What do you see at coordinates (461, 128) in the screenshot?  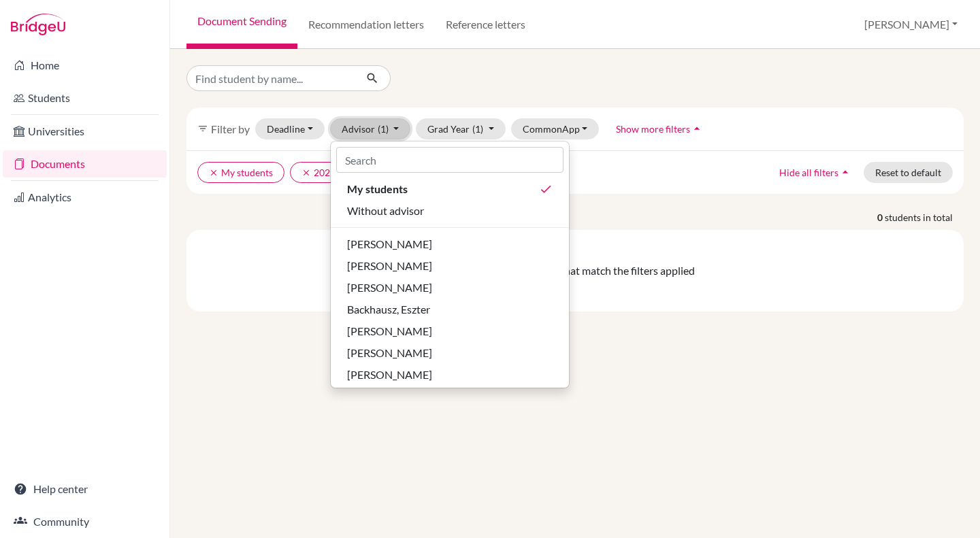 I see `button: Grad Year(1)` at bounding box center [461, 128].